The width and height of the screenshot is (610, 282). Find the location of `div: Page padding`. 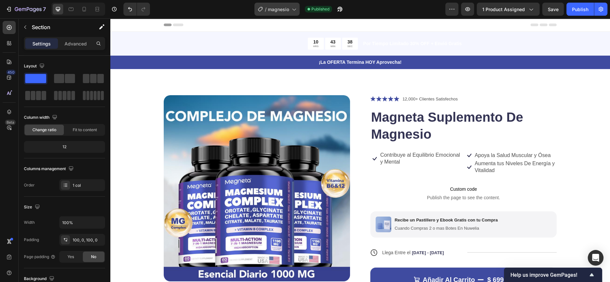

div: Page padding is located at coordinates (40, 257).